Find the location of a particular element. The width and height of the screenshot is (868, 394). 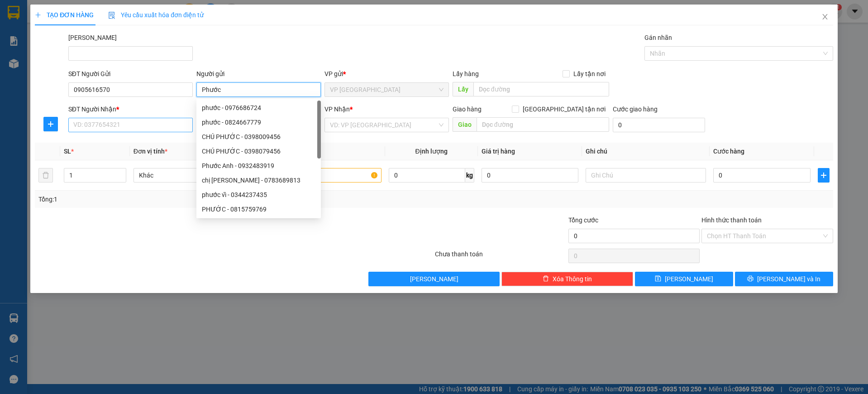

input: Cước giao hàng is located at coordinates (659, 125).